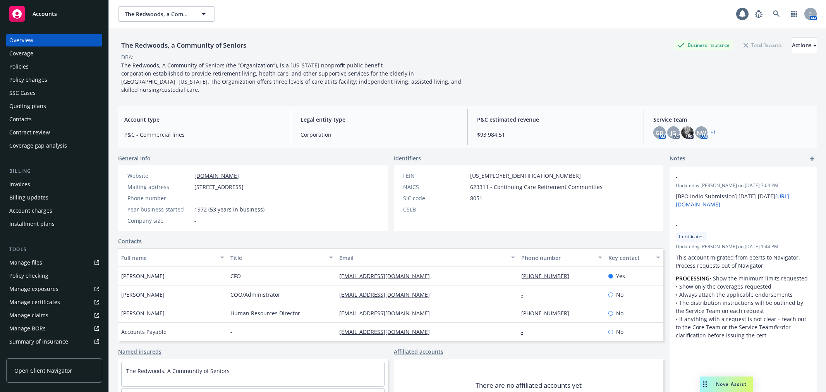 This screenshot has height=392, width=826. Describe the element at coordinates (54, 289) in the screenshot. I see `a: Manage exposures` at that location.